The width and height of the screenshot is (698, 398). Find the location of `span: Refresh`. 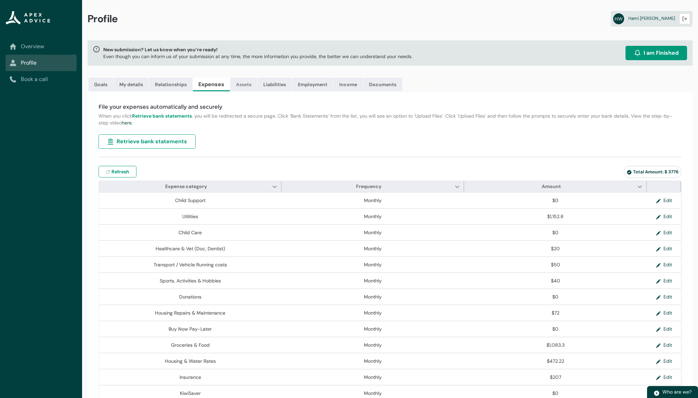

span: Refresh is located at coordinates (120, 172).